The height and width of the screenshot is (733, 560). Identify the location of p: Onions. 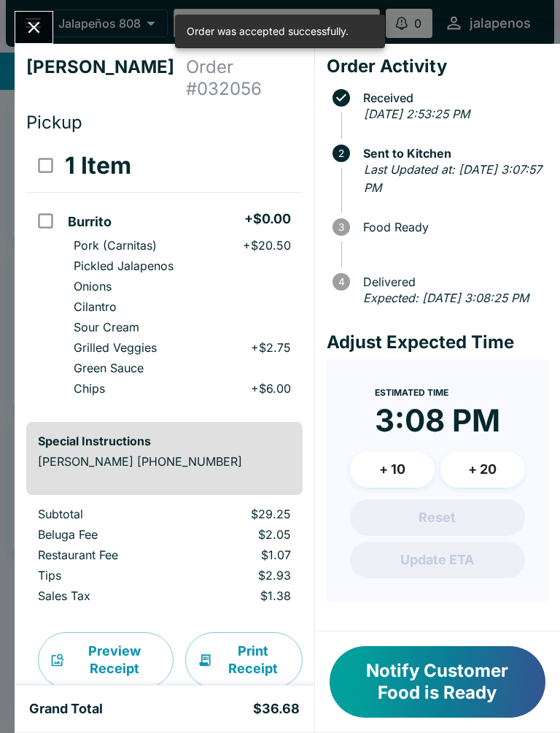
(93, 286).